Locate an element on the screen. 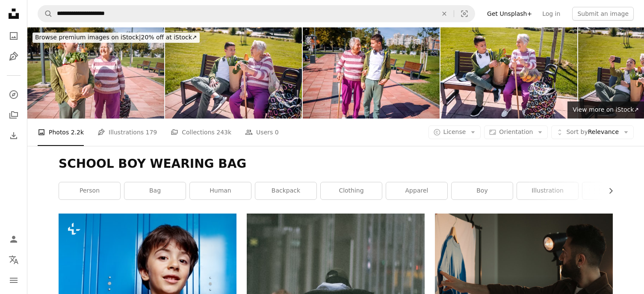 The image size is (644, 294). a: Collections 243k is located at coordinates (201, 132).